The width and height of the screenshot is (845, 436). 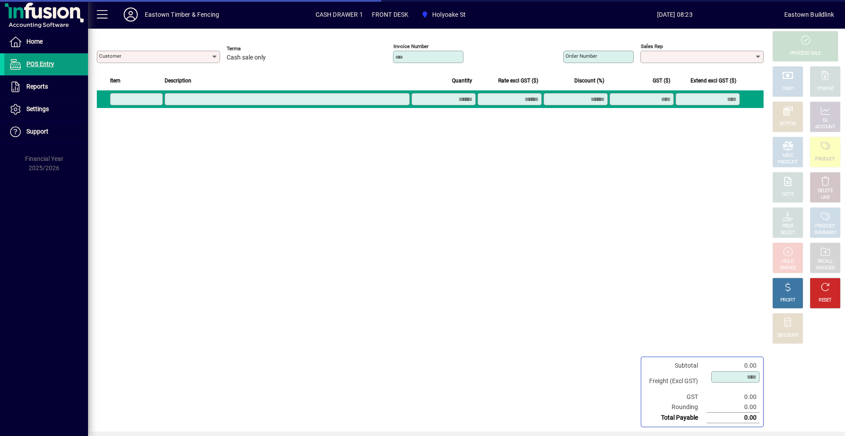 I want to click on div: INVOICES, so click(x=825, y=268).